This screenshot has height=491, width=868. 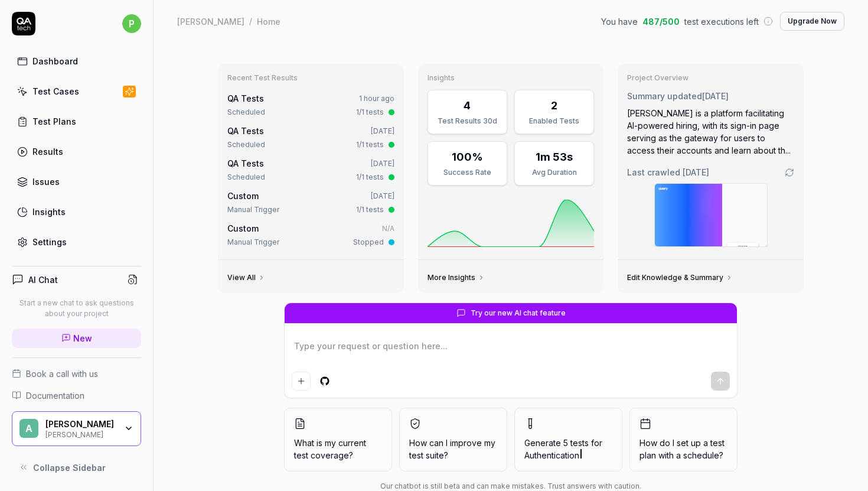 What do you see at coordinates (711, 215) in the screenshot?
I see `img: Screenshot` at bounding box center [711, 215].